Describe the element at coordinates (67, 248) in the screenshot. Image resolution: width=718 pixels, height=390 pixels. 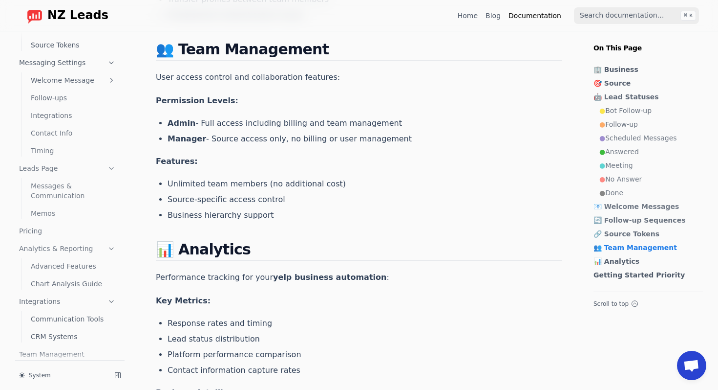
I see `a: Analytics & Reporting` at that location.